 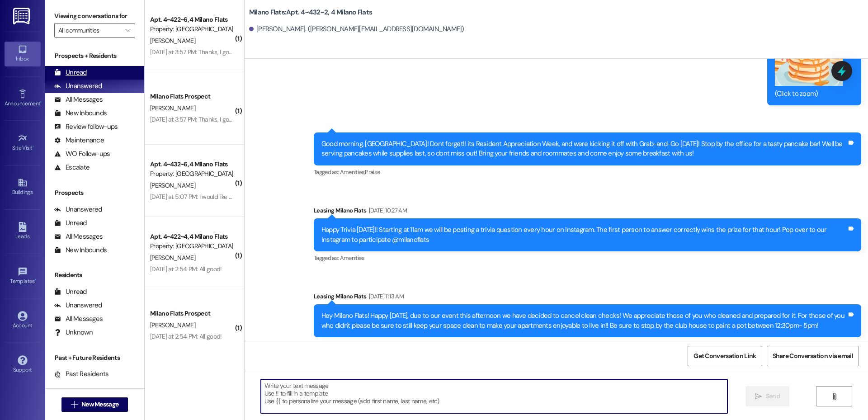 I want to click on span: Share Conversation via email, so click(x=813, y=356).